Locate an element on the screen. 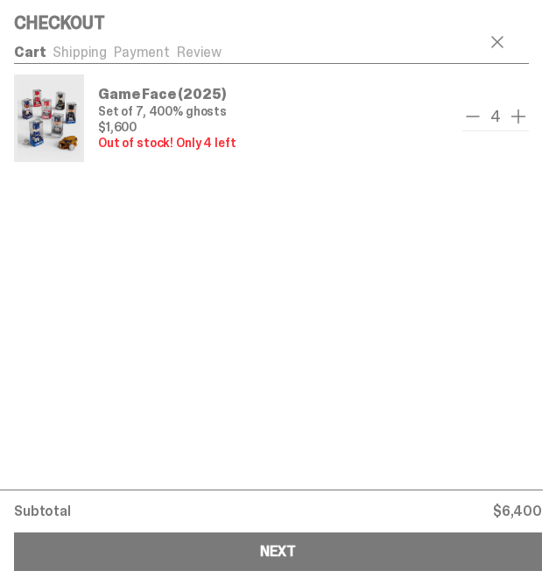  img: Game Face (2025) is located at coordinates (49, 118).